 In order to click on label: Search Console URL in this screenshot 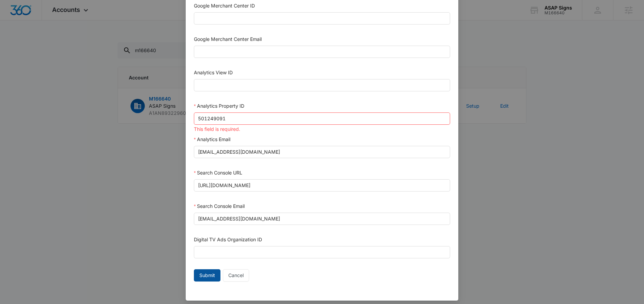, I will do `click(218, 172)`.